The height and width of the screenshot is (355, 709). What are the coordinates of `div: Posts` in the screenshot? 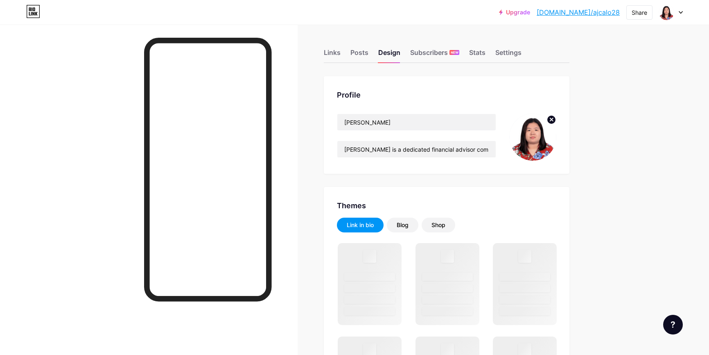 It's located at (360, 55).